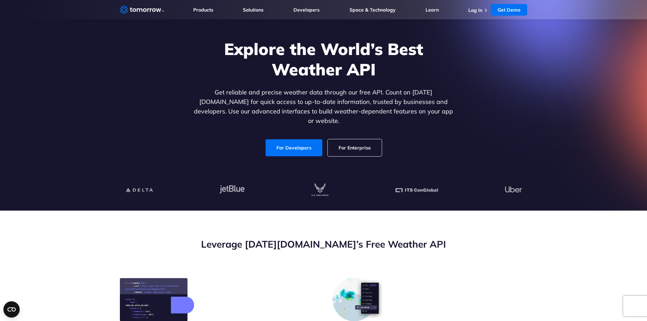 This screenshot has width=647, height=321. I want to click on a: Log In, so click(475, 10).